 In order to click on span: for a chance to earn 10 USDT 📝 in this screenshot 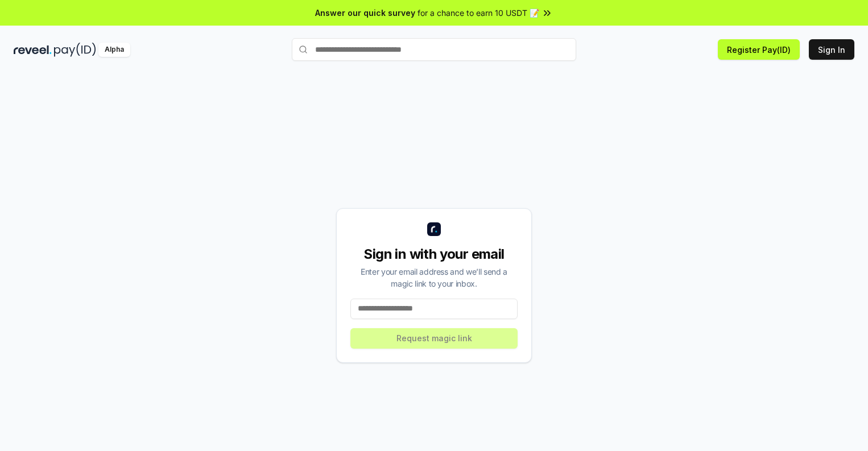, I will do `click(479, 12)`.